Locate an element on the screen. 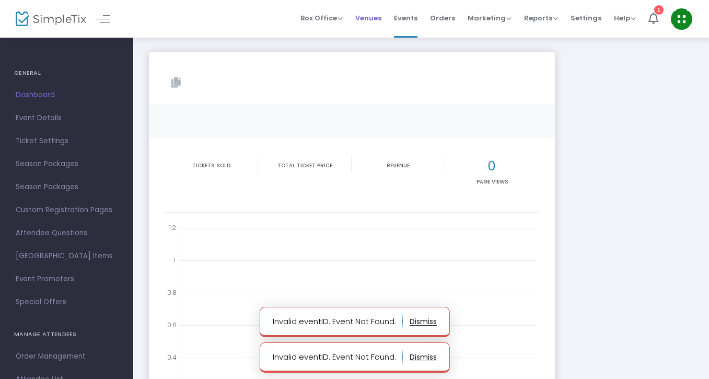 The width and height of the screenshot is (709, 379). h4: GENERAL is located at coordinates (66, 73).